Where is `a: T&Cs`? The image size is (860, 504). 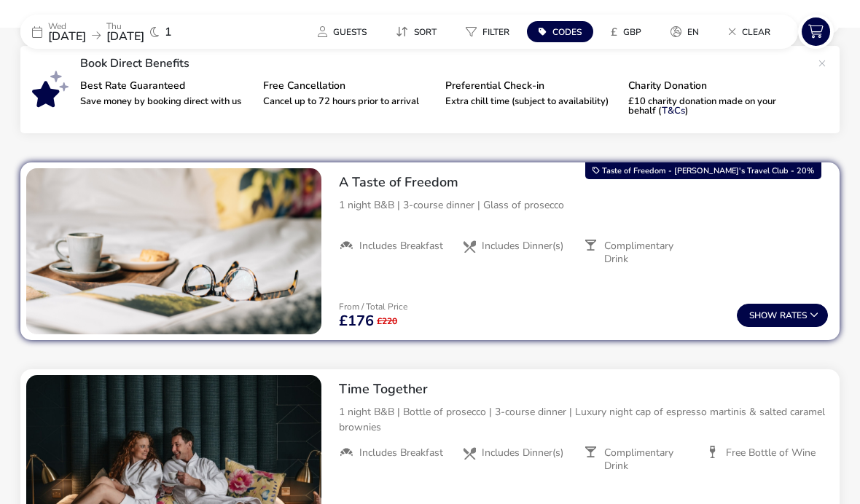 a: T&Cs is located at coordinates (673, 111).